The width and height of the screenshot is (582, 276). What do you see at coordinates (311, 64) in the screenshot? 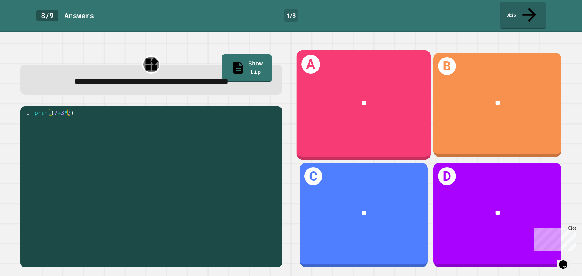
I see `h1: A` at bounding box center [311, 64].